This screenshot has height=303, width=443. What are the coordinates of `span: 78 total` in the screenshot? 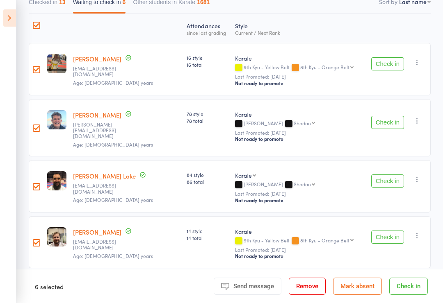 It's located at (207, 121).